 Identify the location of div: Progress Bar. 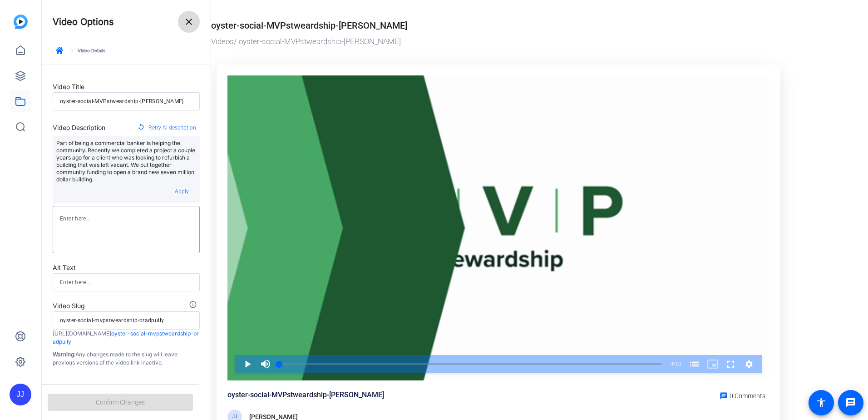
(471, 364).